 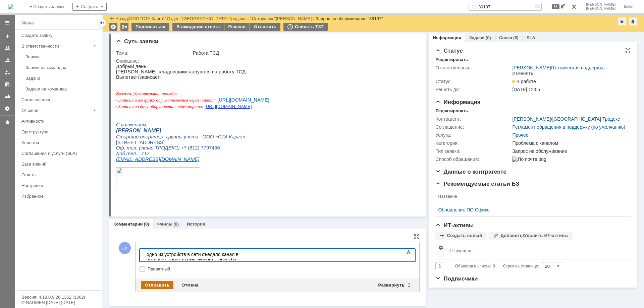 I want to click on a: Мои заявки, so click(x=7, y=72).